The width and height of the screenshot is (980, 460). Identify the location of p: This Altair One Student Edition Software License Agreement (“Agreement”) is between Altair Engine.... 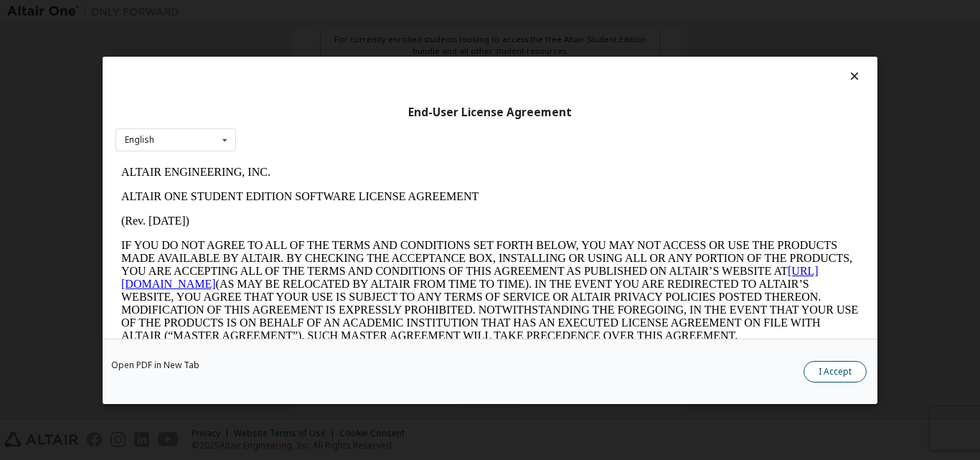
(375, 220).